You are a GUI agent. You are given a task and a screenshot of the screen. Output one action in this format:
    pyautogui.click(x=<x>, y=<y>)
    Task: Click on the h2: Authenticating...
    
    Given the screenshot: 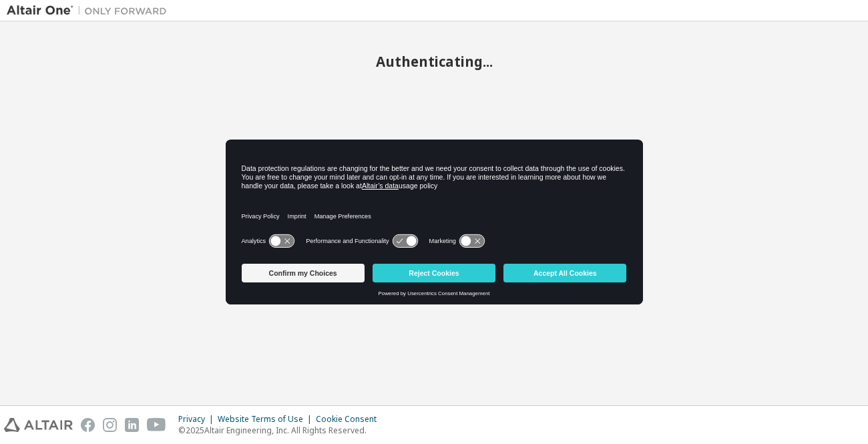 What is the action you would take?
    pyautogui.click(x=434, y=62)
    